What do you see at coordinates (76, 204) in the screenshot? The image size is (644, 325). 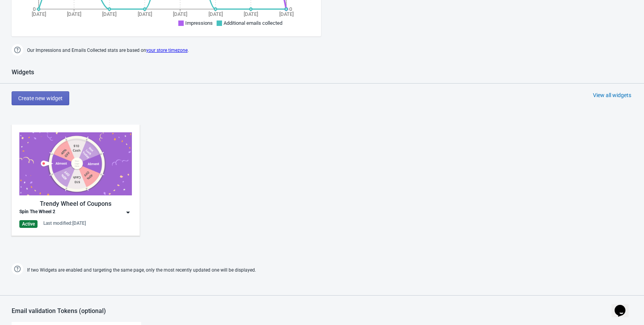 I see `div: Trendy Wheel of Coupons` at bounding box center [76, 204].